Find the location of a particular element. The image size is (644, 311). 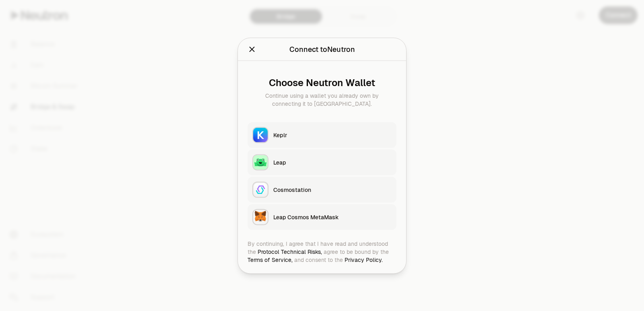

img: Leap Cosmos MetaMask is located at coordinates (260, 216).